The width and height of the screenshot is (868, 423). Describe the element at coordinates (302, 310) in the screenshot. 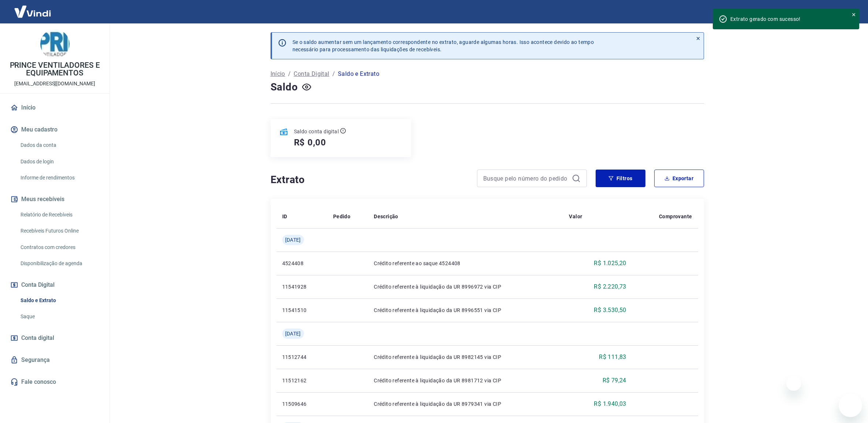

I see `p: 11541510` at that location.